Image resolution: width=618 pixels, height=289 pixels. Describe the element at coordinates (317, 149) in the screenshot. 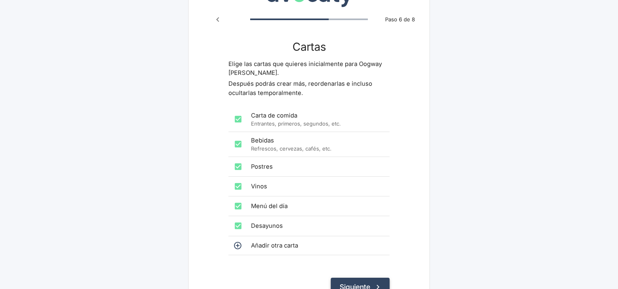

I see `p: Refrescos, cervezas, cafés, etc.` at that location.